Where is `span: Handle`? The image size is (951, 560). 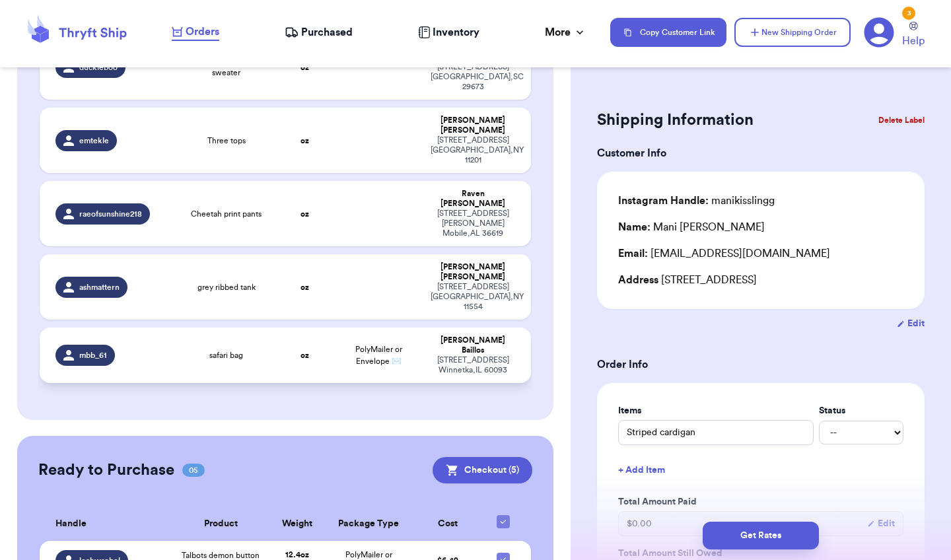
span: Handle is located at coordinates (71, 524).